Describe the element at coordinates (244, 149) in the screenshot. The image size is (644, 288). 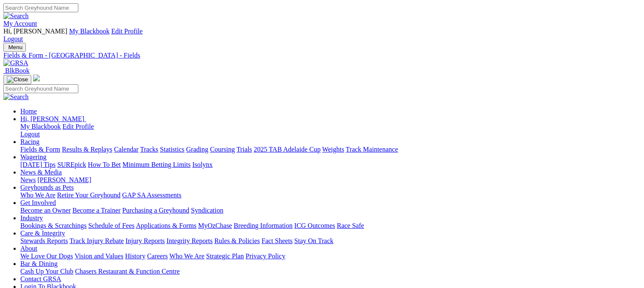
I see `a: Trials` at that location.